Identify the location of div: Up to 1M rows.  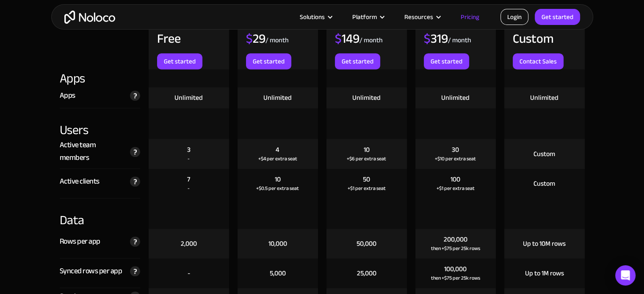
(545, 273).